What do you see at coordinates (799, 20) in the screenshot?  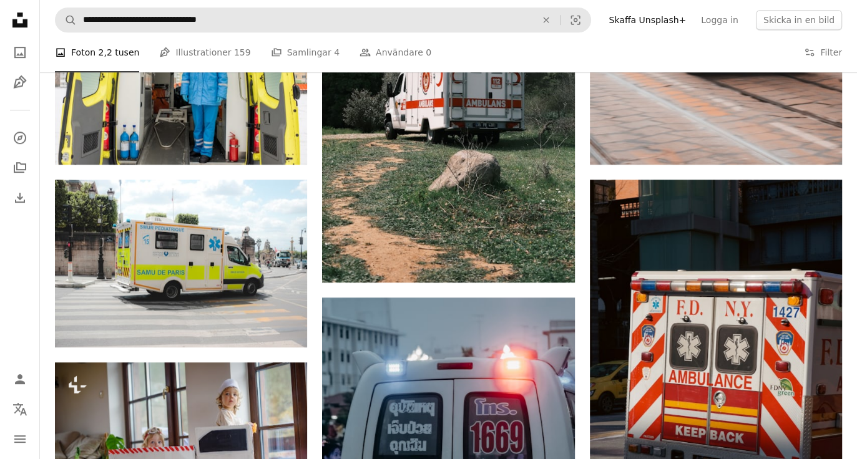 I see `button: Skicka in en bild` at bounding box center [799, 20].